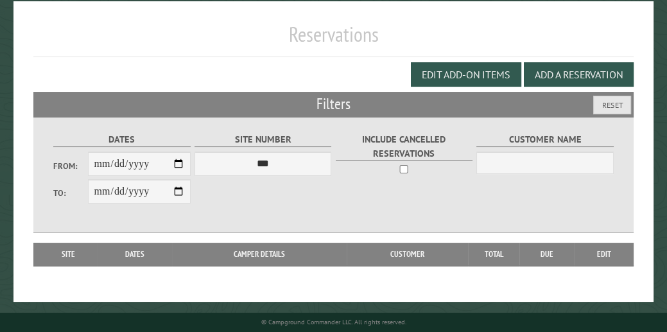 The width and height of the screenshot is (667, 332). Describe the element at coordinates (121, 139) in the screenshot. I see `label: Dates` at that location.